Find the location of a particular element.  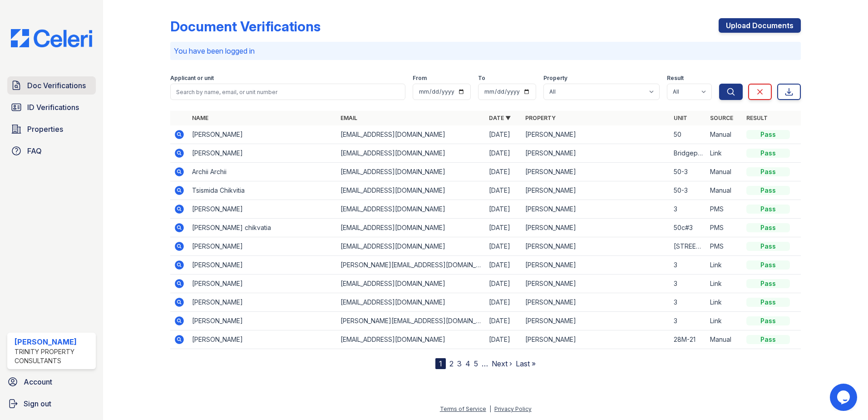

button: Sign out is located at coordinates (51, 404).